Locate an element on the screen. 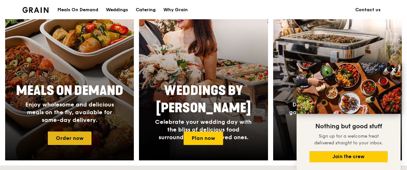 Image resolution: width=407 pixels, height=170 pixels. div: Meals On Demand is located at coordinates (78, 10).